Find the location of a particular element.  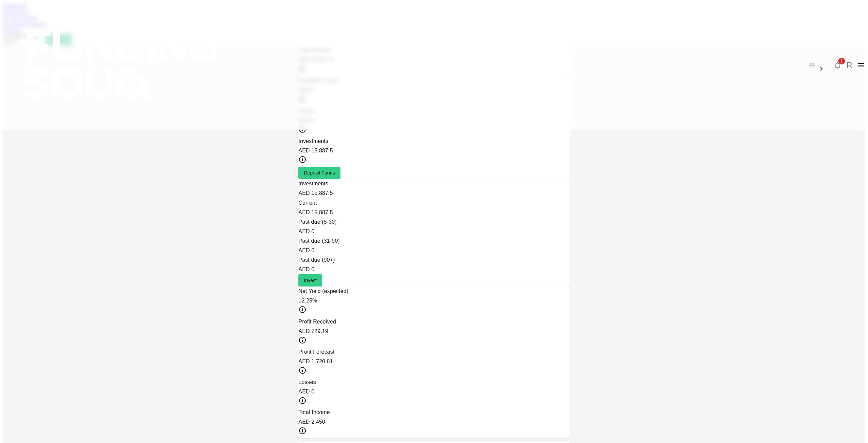

span: Total Income is located at coordinates (314, 412).